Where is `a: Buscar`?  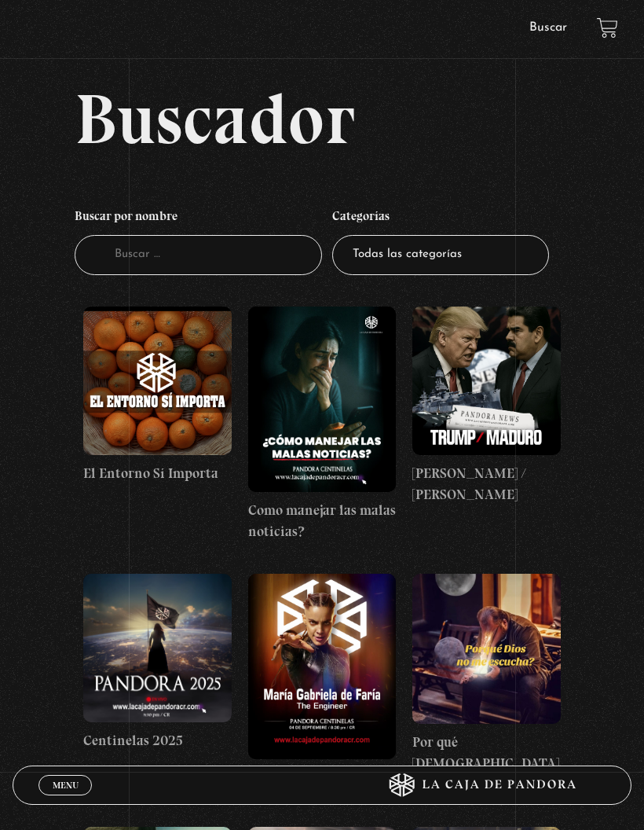 a: Buscar is located at coordinates (548, 27).